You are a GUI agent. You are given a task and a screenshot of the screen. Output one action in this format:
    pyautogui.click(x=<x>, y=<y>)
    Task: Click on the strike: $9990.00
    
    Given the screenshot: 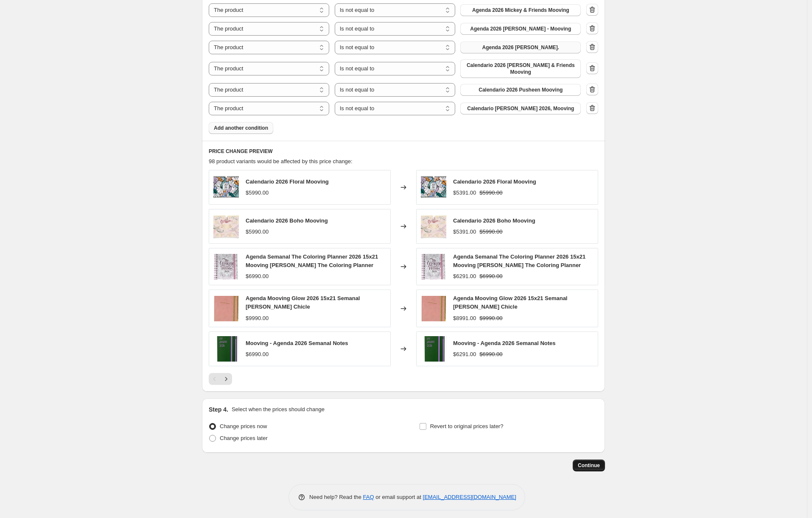 What is the action you would take?
    pyautogui.click(x=491, y=318)
    